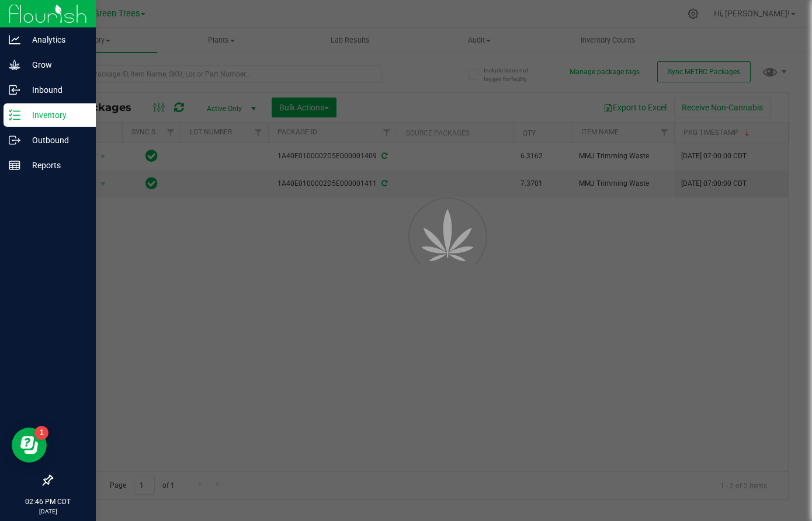 The width and height of the screenshot is (812, 521). Describe the element at coordinates (15, 90) in the screenshot. I see `inline-svg: Inbound` at that location.